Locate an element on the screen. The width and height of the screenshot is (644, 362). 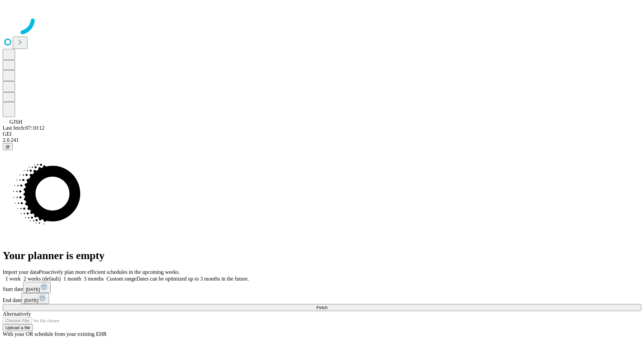
span: Alternatively is located at coordinates (17, 314).